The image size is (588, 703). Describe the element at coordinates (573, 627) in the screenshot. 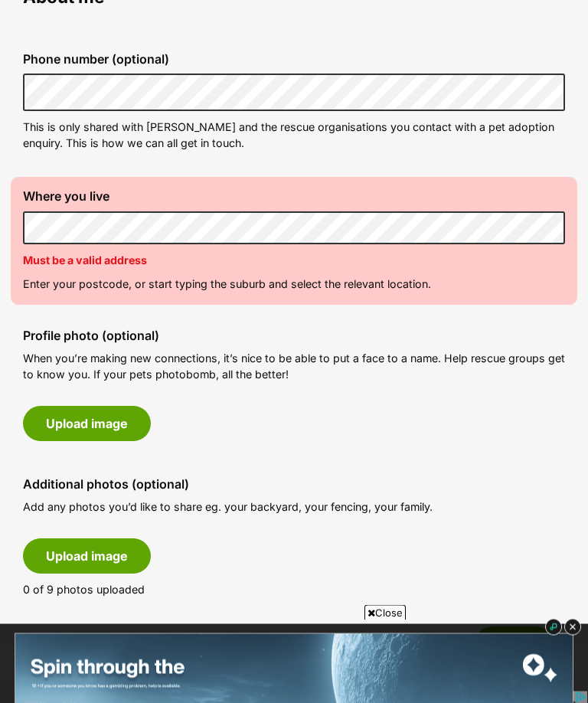

I see `img: close_dark.svg` at that location.